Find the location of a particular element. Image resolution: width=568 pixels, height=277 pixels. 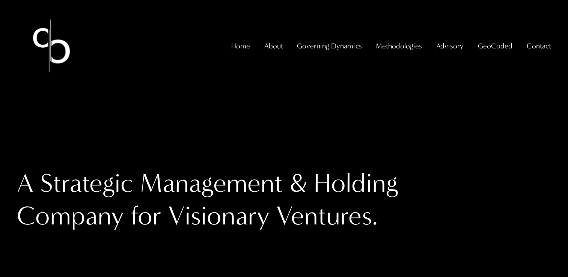

span: Contact is located at coordinates (538, 46).